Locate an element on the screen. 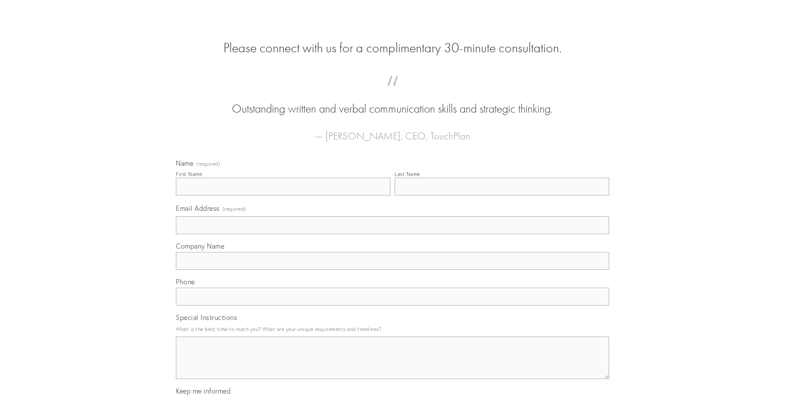 This screenshot has height=399, width=785. span: Email Address is located at coordinates (198, 208).